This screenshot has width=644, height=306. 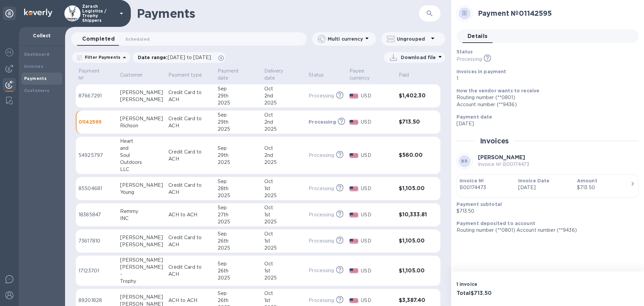 I want to click on p: Paid, so click(x=404, y=75).